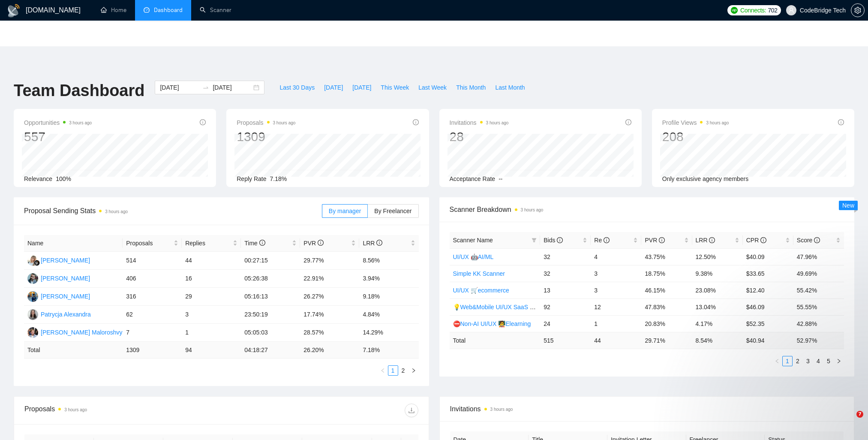 The image size is (868, 440). I want to click on span: left, so click(383, 371).